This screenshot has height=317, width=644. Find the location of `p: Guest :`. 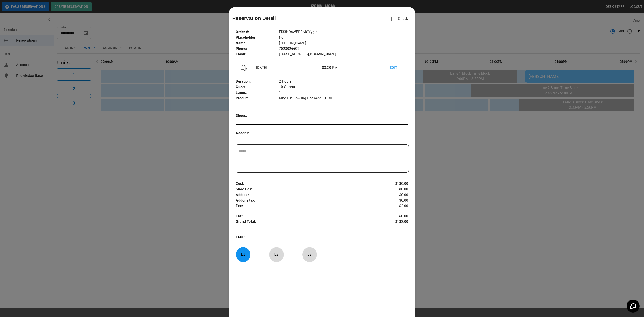

p: Guest : is located at coordinates (257, 87).